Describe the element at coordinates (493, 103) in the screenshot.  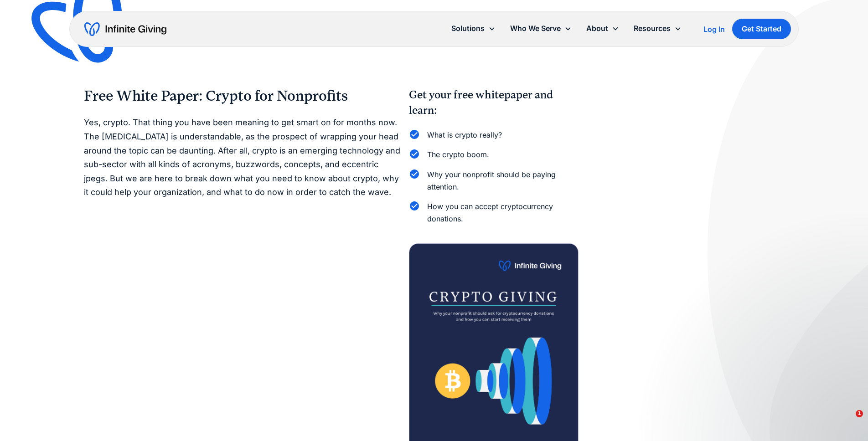
I see `p: Get your free whitepaper and learn:` at that location.